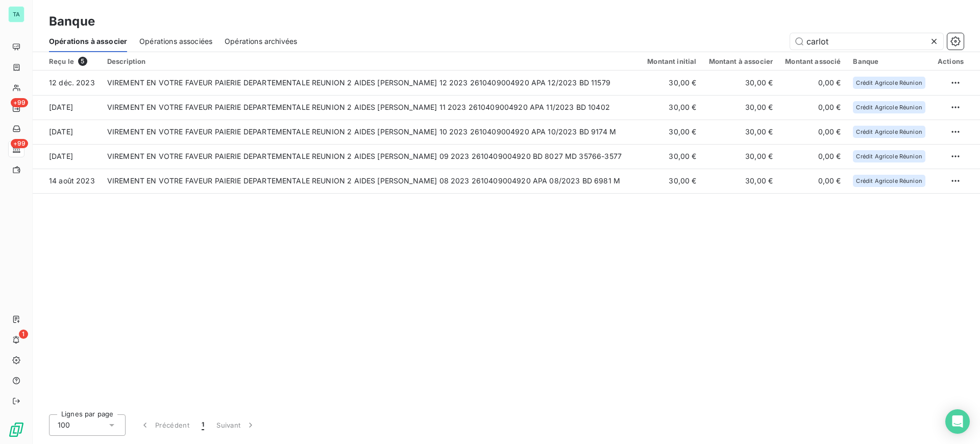 This screenshot has height=444, width=980. I want to click on div: Montant initial, so click(672, 61).